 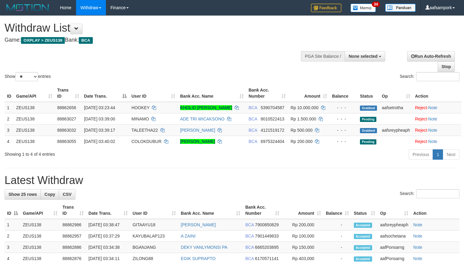 What do you see at coordinates (420, 154) in the screenshot?
I see `a: Previous` at bounding box center [420, 154].